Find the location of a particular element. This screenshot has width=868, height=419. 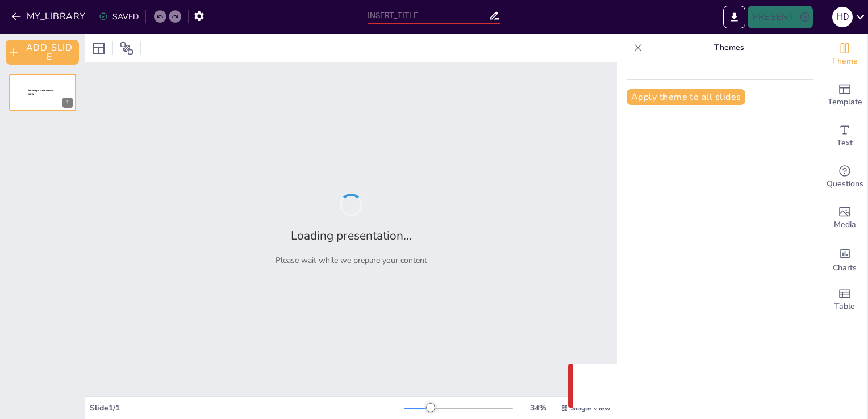

div: Add a table is located at coordinates (845, 300).